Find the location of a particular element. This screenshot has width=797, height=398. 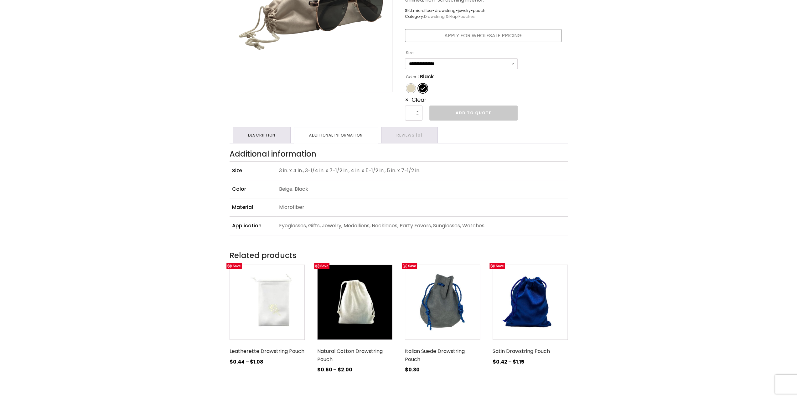

a: Natural Cotton Drawstring Pouch is located at coordinates (355, 320).